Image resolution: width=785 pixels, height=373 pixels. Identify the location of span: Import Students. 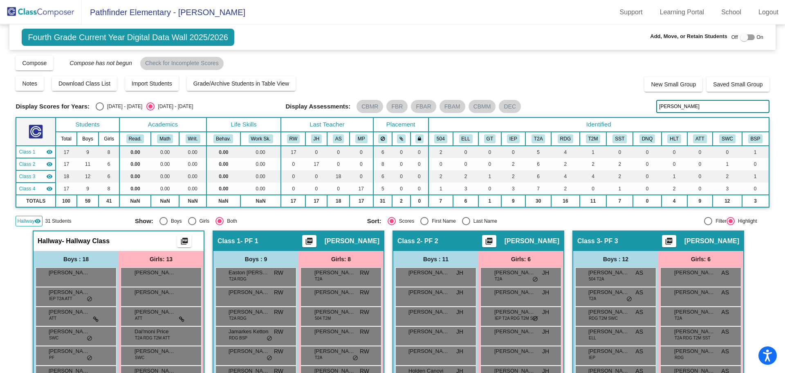
(152, 83).